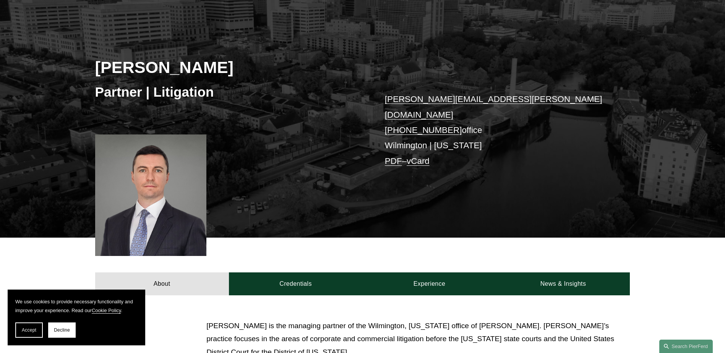 The image size is (725, 353). Describe the element at coordinates (29, 330) in the screenshot. I see `button: Accept` at that location.